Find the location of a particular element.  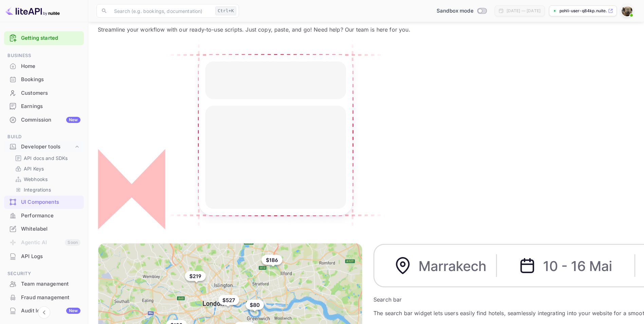

a: Team management is located at coordinates (43, 284).